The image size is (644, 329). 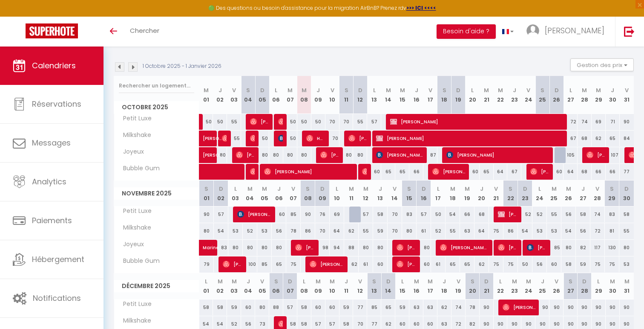 What do you see at coordinates (467, 231) in the screenshot?
I see `div: 63` at bounding box center [467, 231].